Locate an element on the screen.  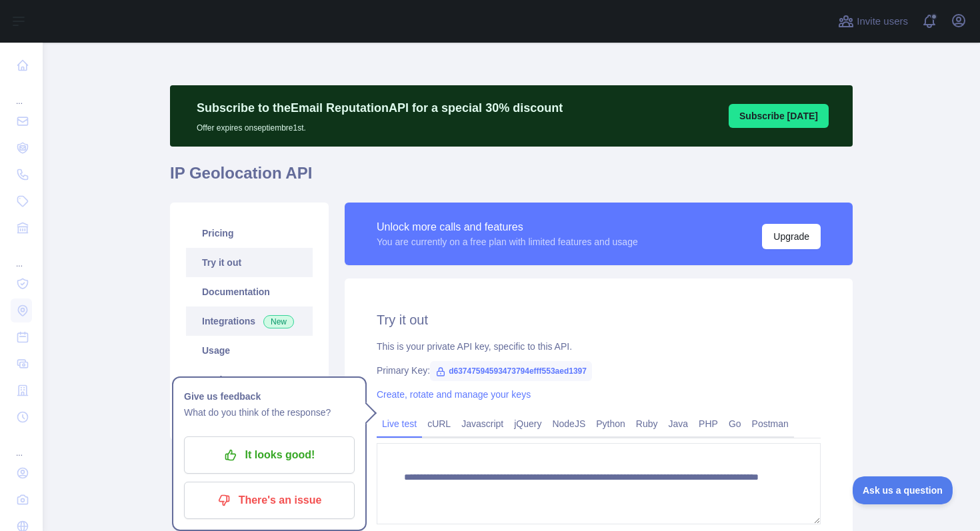
a: PHP is located at coordinates (708, 424).